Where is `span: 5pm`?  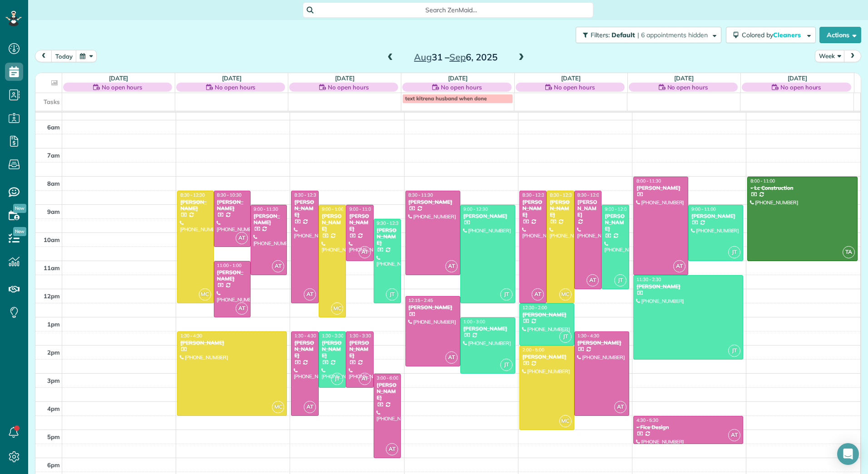
span: 5pm is located at coordinates (54, 437).